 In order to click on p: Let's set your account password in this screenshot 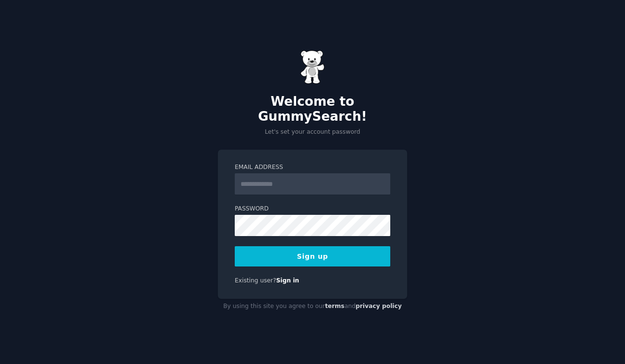, I will do `click(312, 132)`.